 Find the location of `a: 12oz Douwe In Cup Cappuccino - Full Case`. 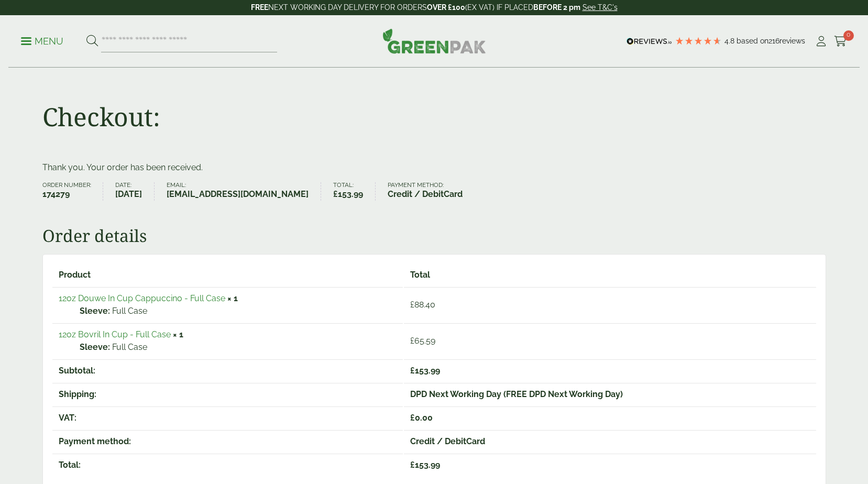

a: 12oz Douwe In Cup Cappuccino - Full Case is located at coordinates (142, 298).